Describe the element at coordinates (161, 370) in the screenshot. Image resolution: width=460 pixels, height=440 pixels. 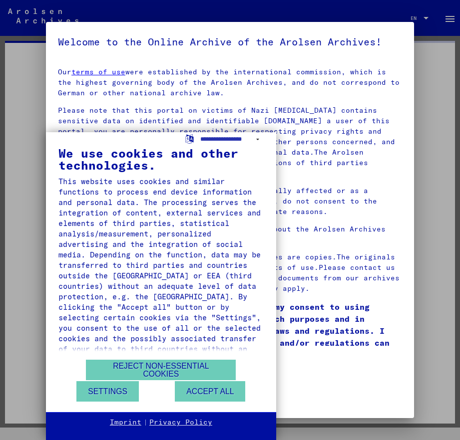
I see `button: Reject non-essential cookies` at that location.